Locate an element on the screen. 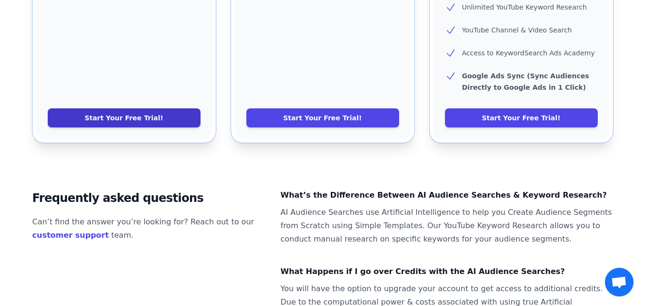 The image size is (645, 306). span: Unlimited YouTube Keyword Research is located at coordinates (524, 7).